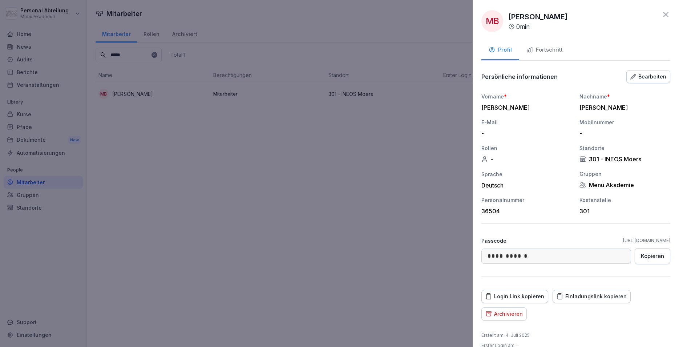 The width and height of the screenshot is (679, 347). I want to click on button: Archivieren, so click(504, 314).